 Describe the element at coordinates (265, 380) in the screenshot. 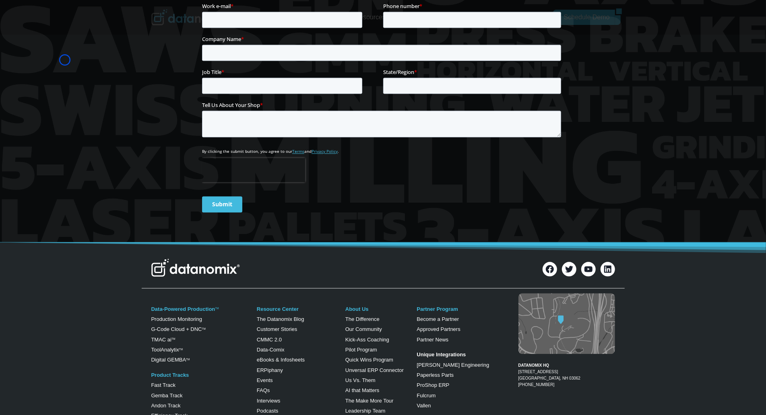

I see `a: Events` at that location.